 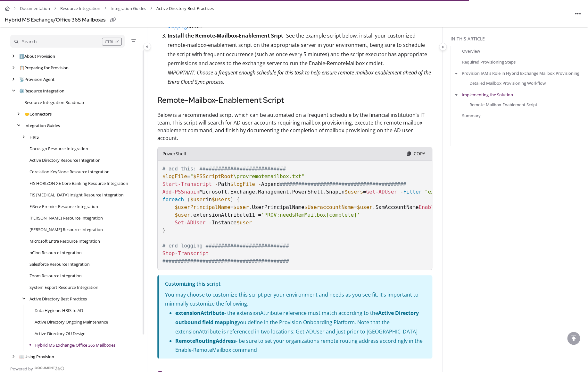 What do you see at coordinates (295, 283) in the screenshot?
I see `p: Customizing this script` at bounding box center [295, 283].